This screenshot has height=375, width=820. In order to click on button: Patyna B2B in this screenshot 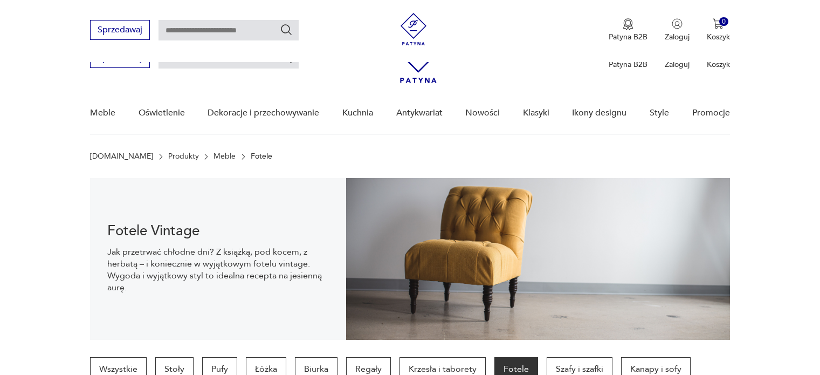, I will do `click(628, 30)`.